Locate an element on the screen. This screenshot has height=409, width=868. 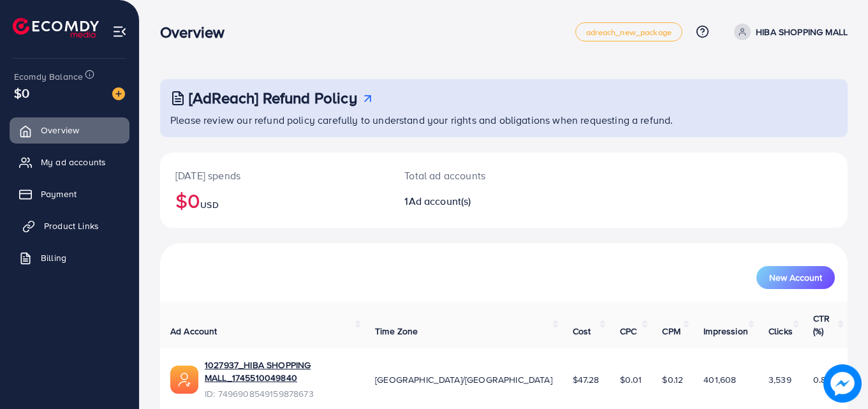
span: CPC is located at coordinates (628, 331).